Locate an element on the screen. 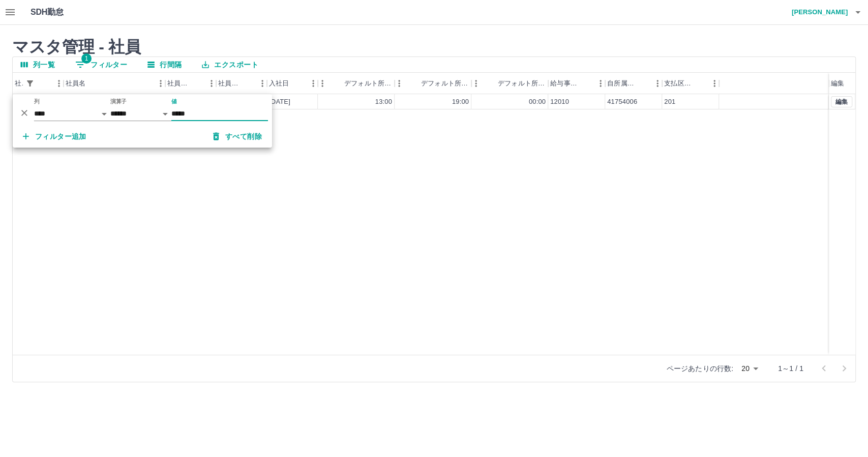  span: 1 is located at coordinates (86, 58).